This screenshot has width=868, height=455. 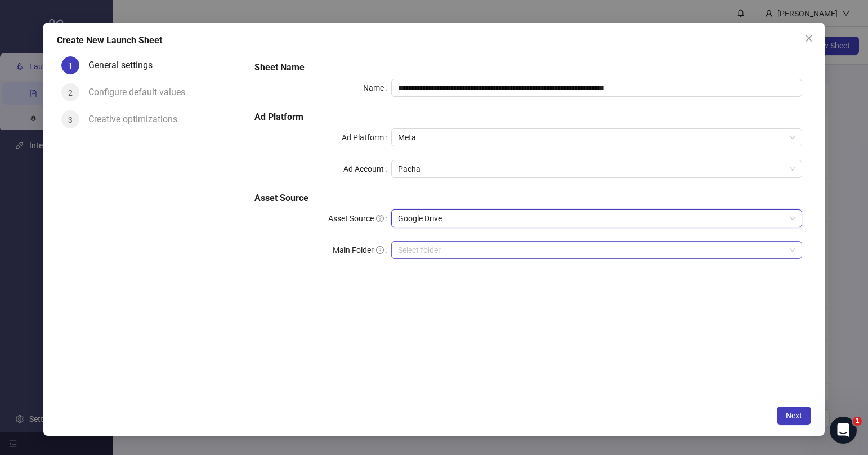 I want to click on label: Ad Account, so click(x=367, y=169).